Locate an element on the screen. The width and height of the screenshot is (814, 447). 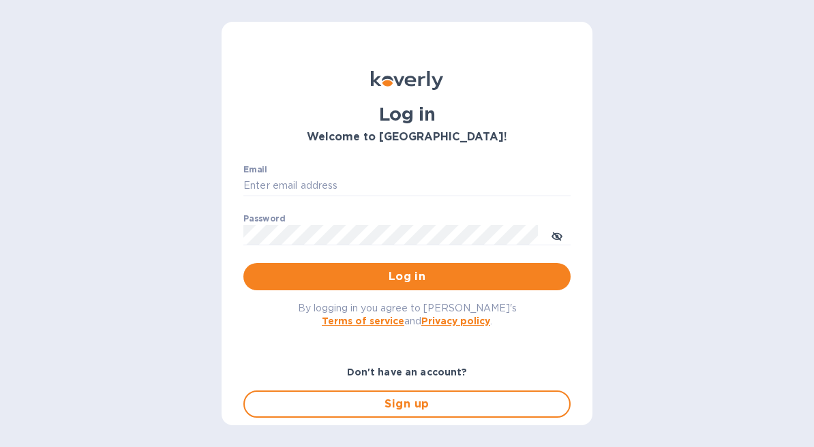
b: Terms of service is located at coordinates (362, 321).